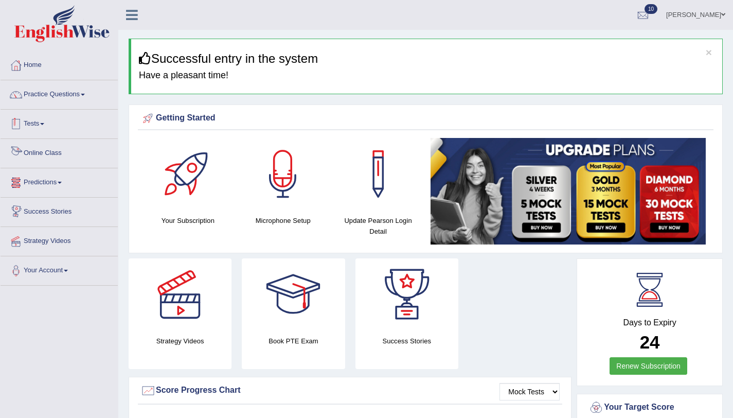 This screenshot has height=418, width=733. I want to click on img: small5.jpg, so click(568, 191).